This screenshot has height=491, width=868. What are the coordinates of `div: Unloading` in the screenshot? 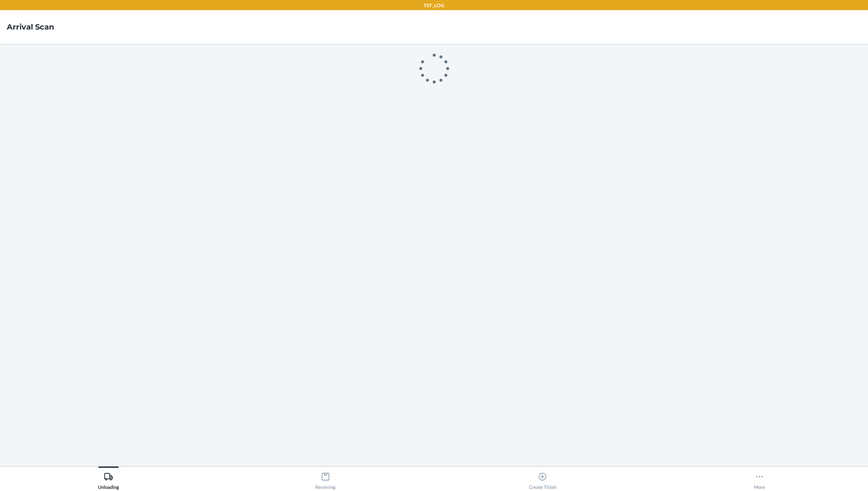 It's located at (108, 479).